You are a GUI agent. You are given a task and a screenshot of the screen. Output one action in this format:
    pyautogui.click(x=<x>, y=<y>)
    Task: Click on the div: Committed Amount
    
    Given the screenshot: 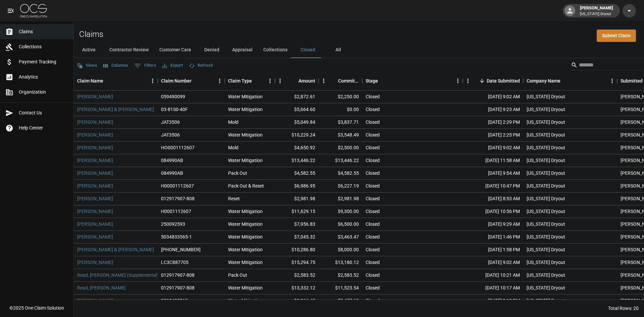 What is the action you would take?
    pyautogui.click(x=348, y=81)
    